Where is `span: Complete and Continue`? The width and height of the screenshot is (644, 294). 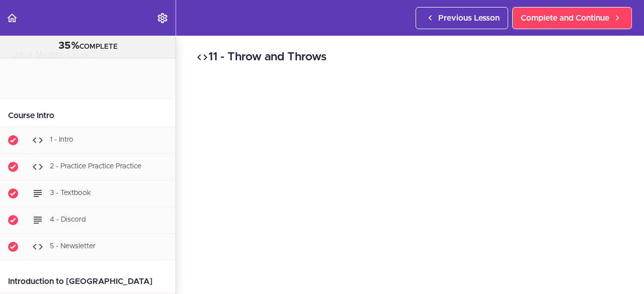 span: Complete and Continue is located at coordinates (565, 18).